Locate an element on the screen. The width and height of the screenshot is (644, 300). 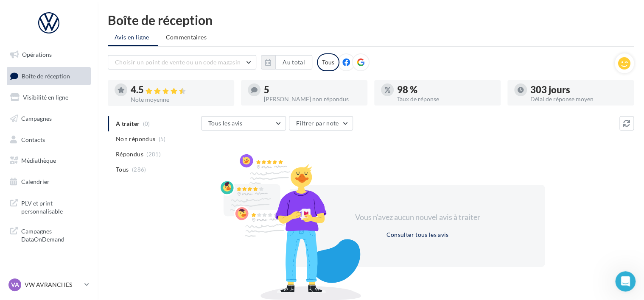
a: Campagnes DataOnDemand is located at coordinates (49, 234).